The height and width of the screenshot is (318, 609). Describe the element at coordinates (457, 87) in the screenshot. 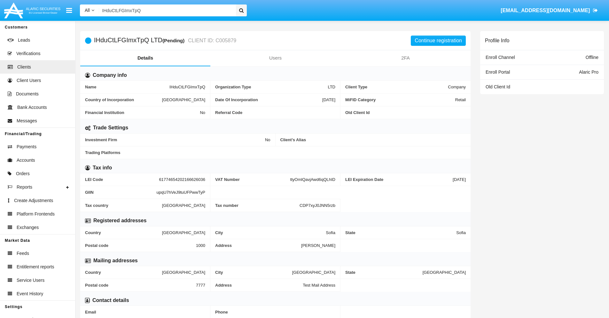

I see `span: Company` at that location.